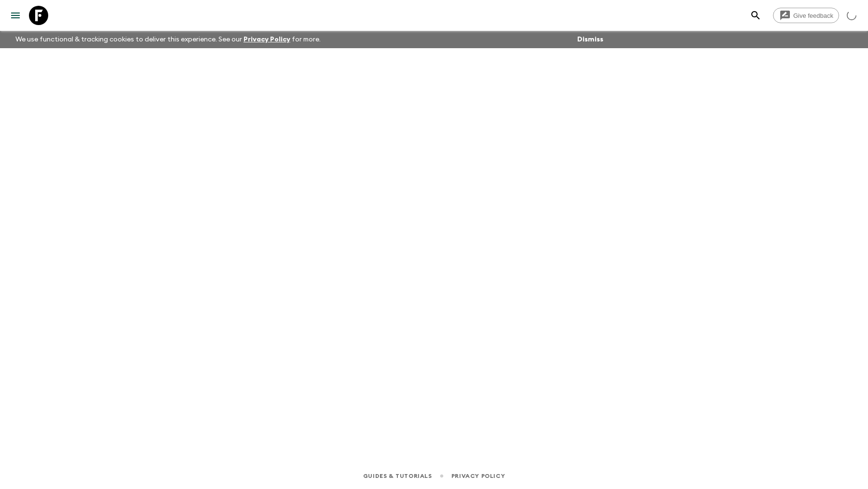 The image size is (868, 489). Describe the element at coordinates (806, 15) in the screenshot. I see `a: Give feedback` at that location.